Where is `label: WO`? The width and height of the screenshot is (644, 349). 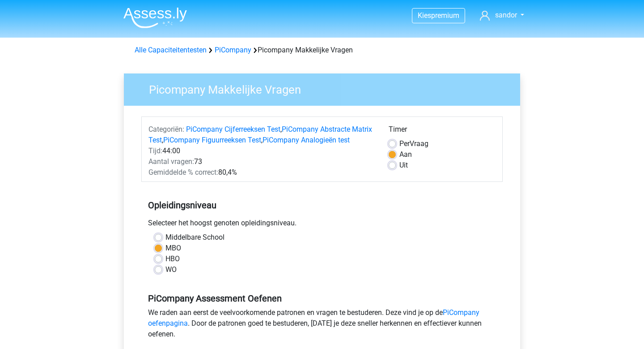
label: WO is located at coordinates (171, 270).